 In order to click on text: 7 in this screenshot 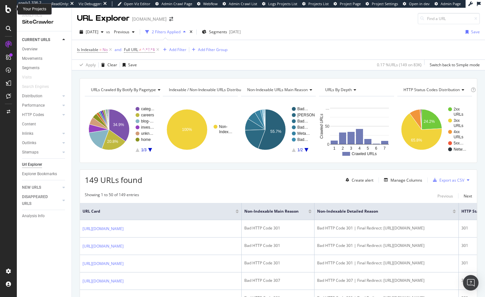, I will do `click(384, 149)`.